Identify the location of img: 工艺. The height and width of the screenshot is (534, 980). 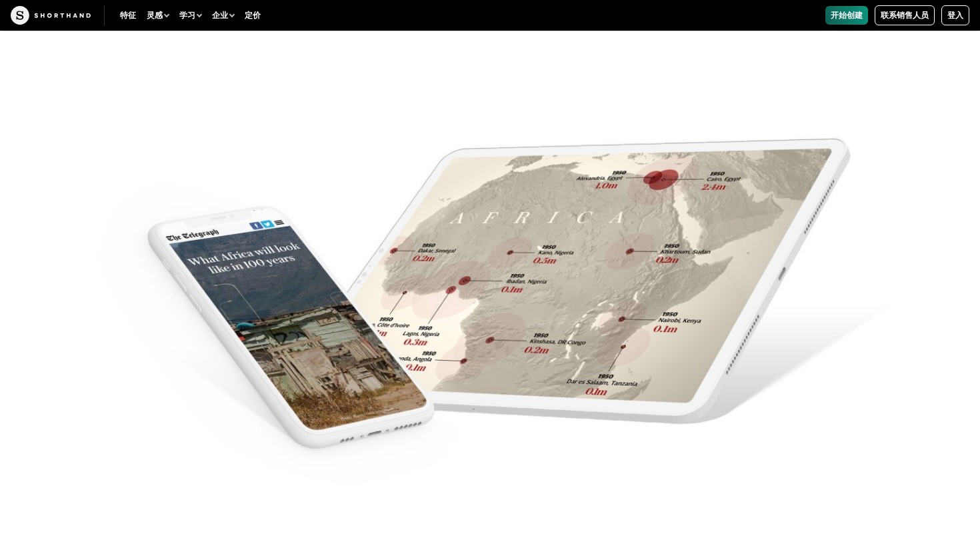
(51, 15).